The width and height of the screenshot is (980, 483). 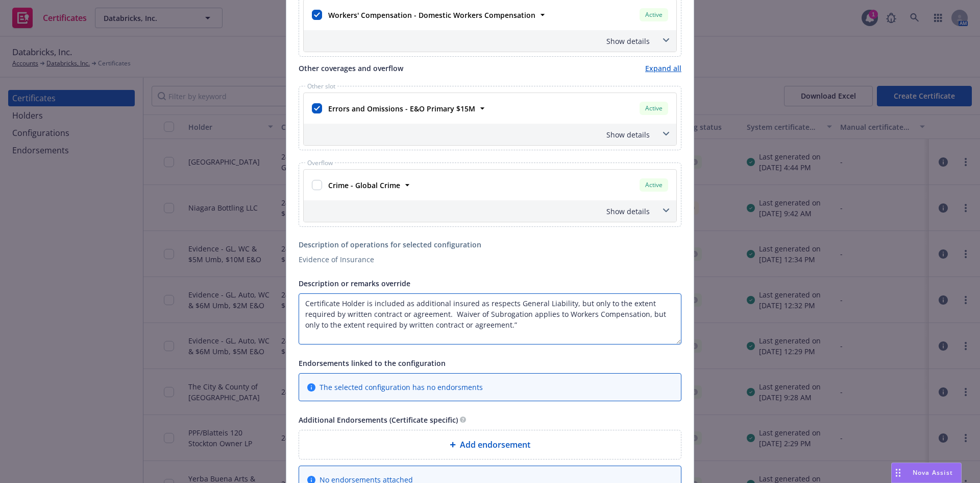 I want to click on span: Description or remarks override, so click(x=354, y=283).